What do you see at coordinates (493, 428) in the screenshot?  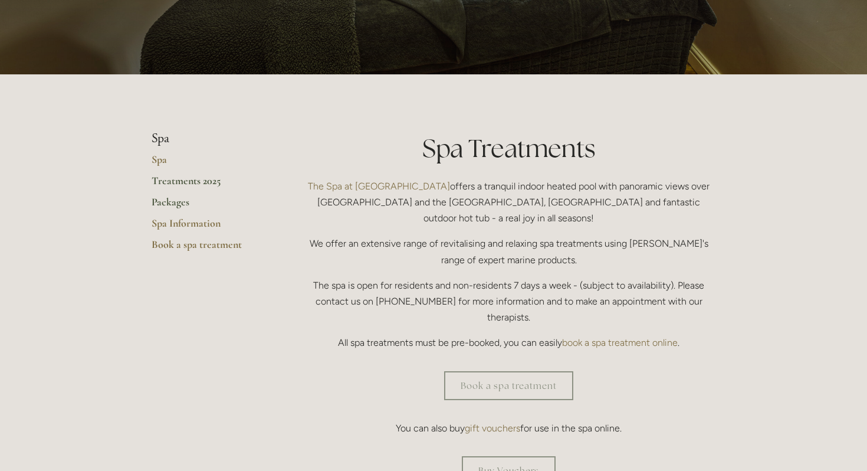 I see `a: gift vouchers` at bounding box center [493, 428].